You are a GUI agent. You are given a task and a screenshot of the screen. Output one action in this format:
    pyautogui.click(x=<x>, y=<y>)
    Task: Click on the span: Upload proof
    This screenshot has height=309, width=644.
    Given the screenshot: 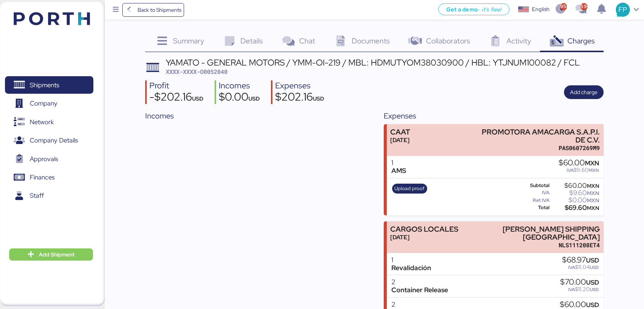 What is the action you would take?
    pyautogui.click(x=409, y=188)
    